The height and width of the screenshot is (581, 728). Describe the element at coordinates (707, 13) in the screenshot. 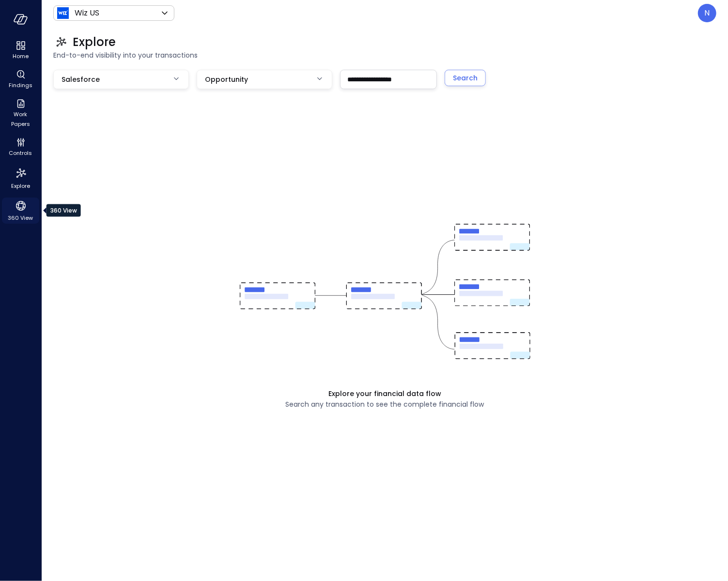

I see `p: N` at that location.